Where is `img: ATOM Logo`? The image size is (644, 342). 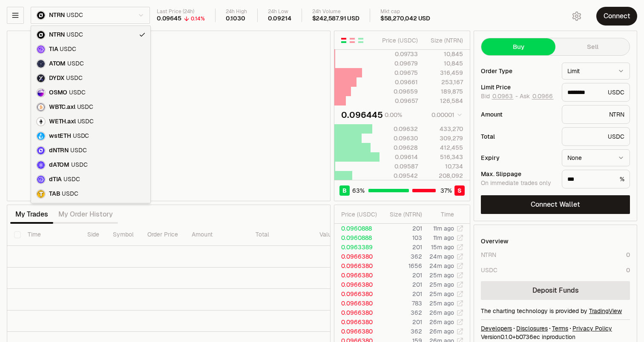
img: ATOM Logo is located at coordinates (41, 64).